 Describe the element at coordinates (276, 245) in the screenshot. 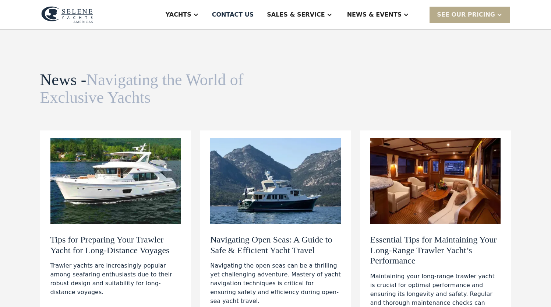

I see `h2: Navigating Open Seas: A Guide to Safe & Efficient Yacht Travel` at that location.